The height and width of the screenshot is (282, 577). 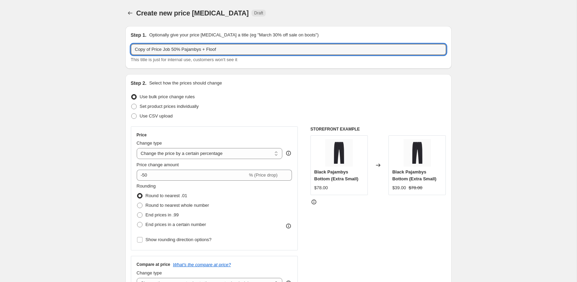 What do you see at coordinates (289, 49) in the screenshot?
I see `input: 30% off holiday sale` at bounding box center [289, 49].